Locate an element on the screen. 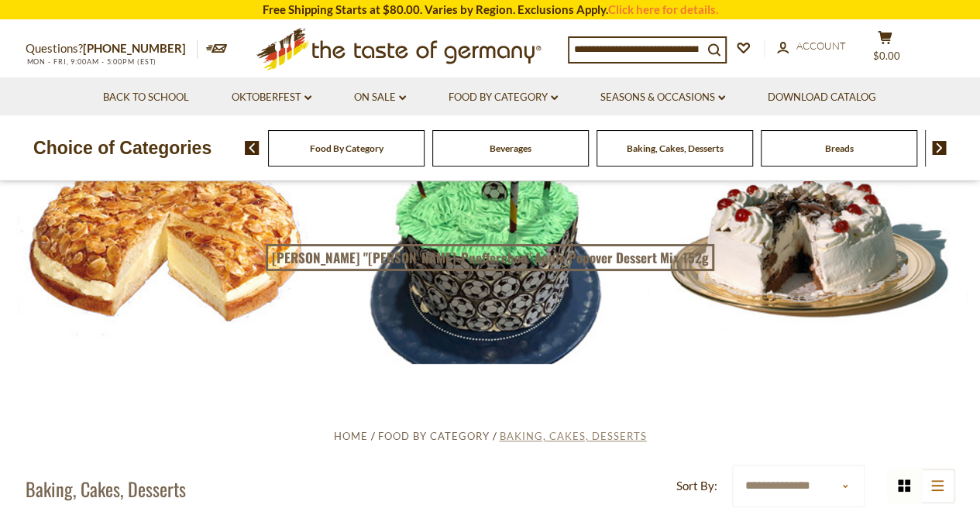  a: Seasons & Occasions is located at coordinates (662, 98).